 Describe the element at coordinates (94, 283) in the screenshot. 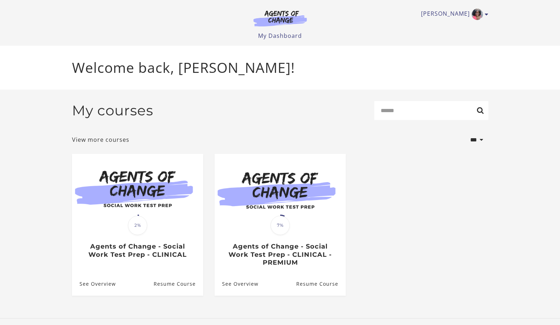

I see `a: Agents of Change - Social Work Test Prep - CLINICAL: See Overview` at that location.